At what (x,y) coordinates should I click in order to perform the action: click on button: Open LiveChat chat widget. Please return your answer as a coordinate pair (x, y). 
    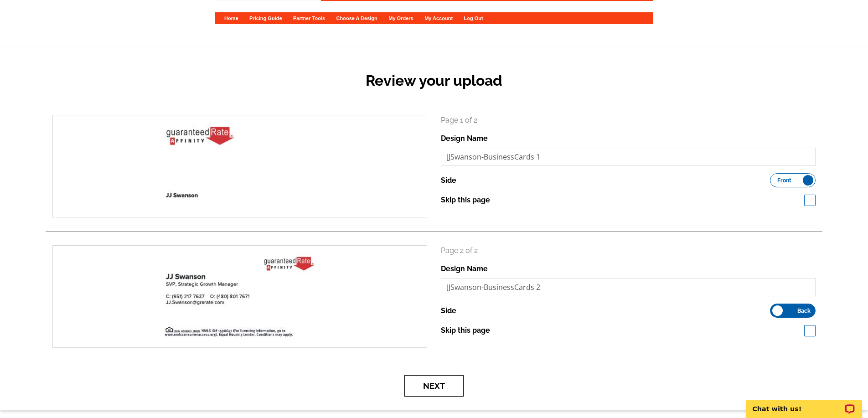
    Looking at the image, I should click on (110, 20).